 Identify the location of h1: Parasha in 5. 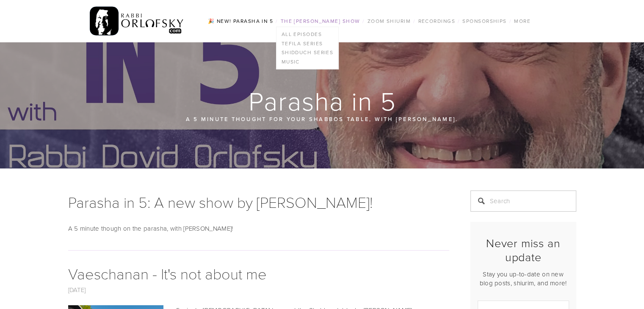
(322, 101).